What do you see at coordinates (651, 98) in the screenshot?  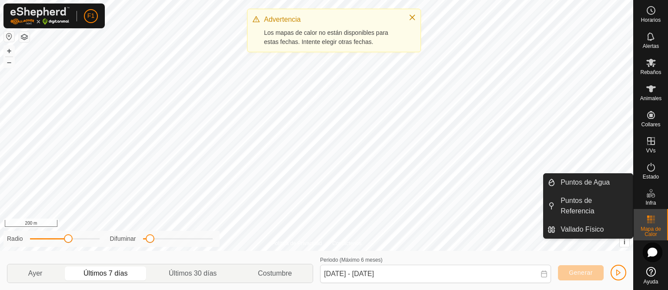 I see `span: Animales` at bounding box center [651, 98].